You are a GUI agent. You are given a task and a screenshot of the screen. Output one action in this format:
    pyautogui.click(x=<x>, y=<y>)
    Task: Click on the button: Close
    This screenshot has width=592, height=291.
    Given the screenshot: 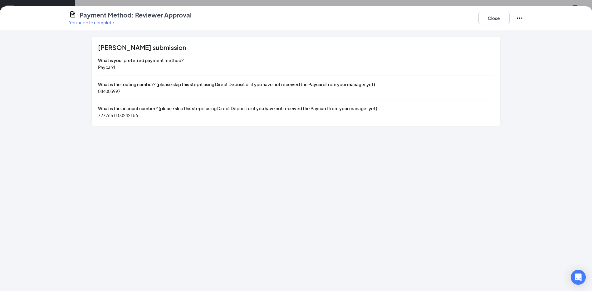 What is the action you would take?
    pyautogui.click(x=494, y=18)
    